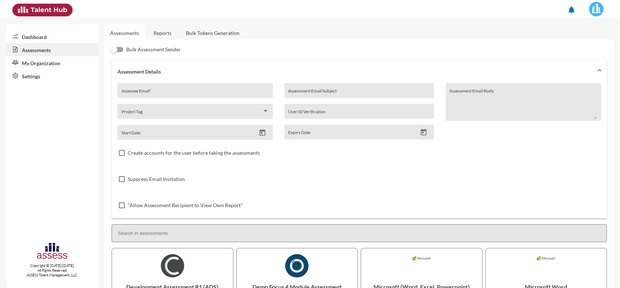 The height and width of the screenshot is (288, 620). I want to click on a: My Organization, so click(52, 63).